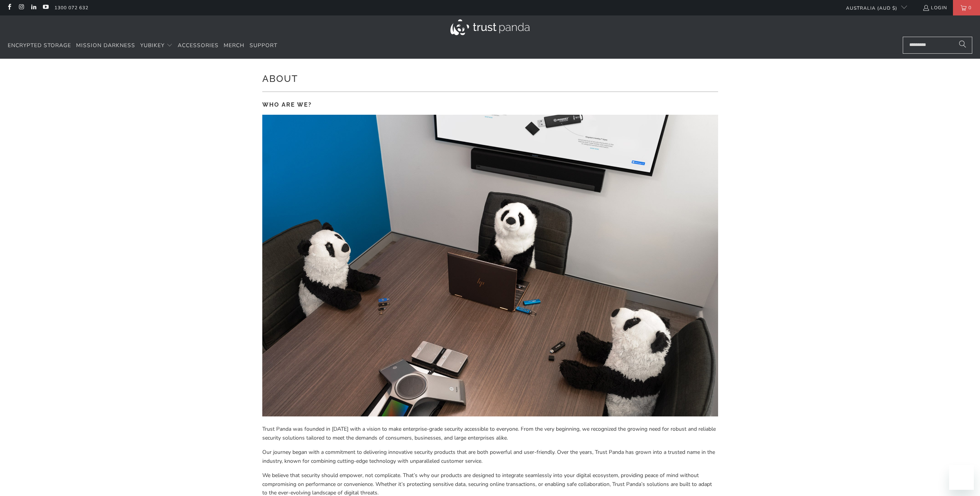  I want to click on h1: About, so click(490, 78).